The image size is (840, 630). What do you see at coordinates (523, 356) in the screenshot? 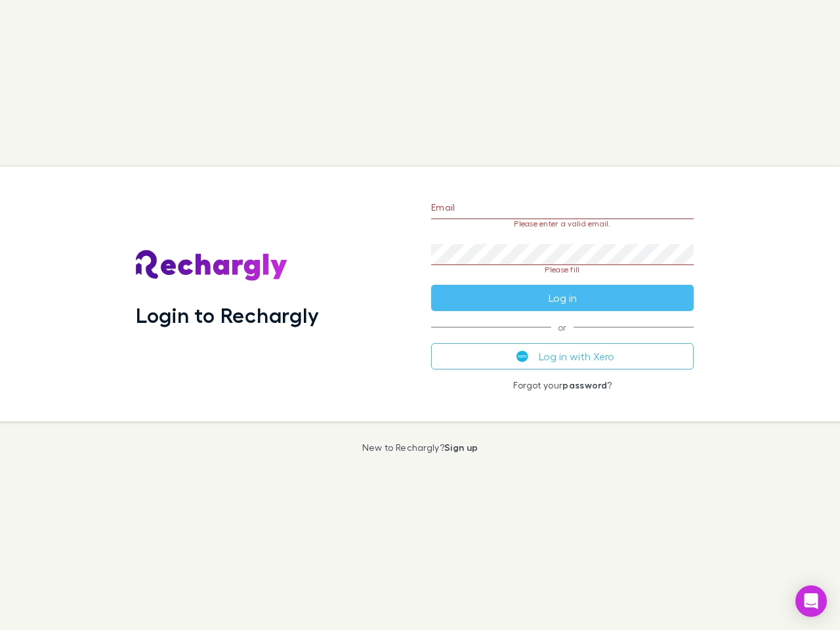
I see `img: Xero's logo` at bounding box center [523, 356].